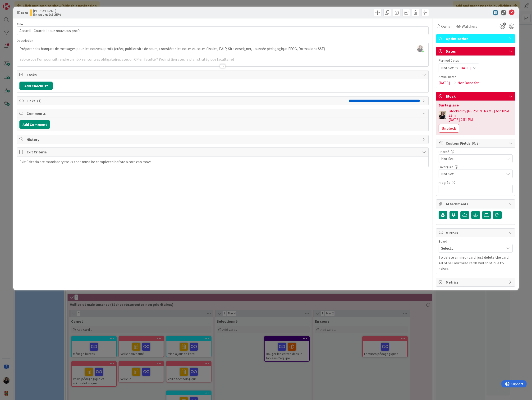 This screenshot has width=532, height=400. Describe the element at coordinates (16, 4) in the screenshot. I see `span: Support` at that location.